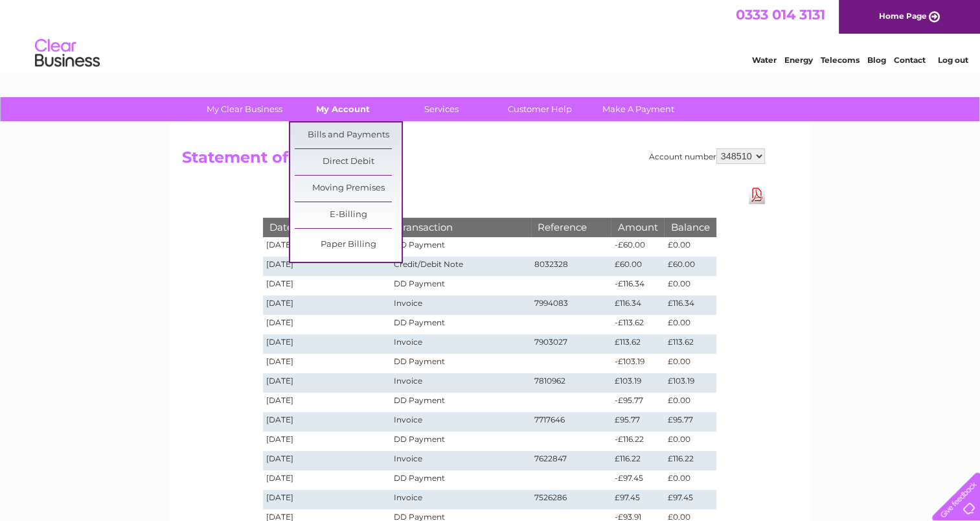 This screenshot has height=521, width=980. What do you see at coordinates (637, 227) in the screenshot?
I see `th: Amount` at bounding box center [637, 227].